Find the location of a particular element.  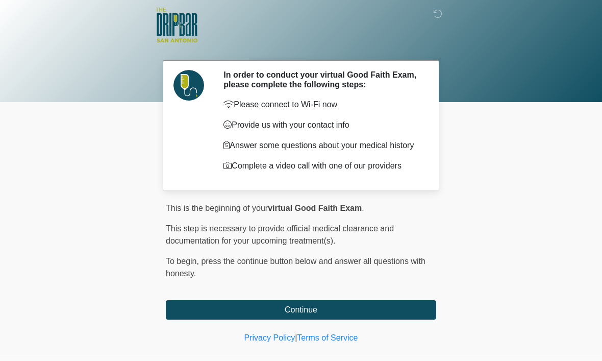

img: Agent Avatar is located at coordinates (189, 85).